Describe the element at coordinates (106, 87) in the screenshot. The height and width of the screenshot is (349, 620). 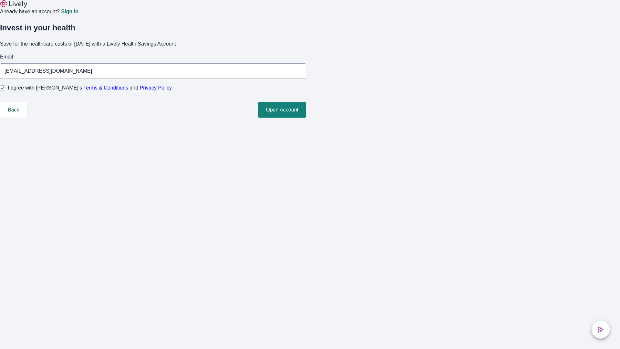
I see `a: Terms & Conditions` at that location.